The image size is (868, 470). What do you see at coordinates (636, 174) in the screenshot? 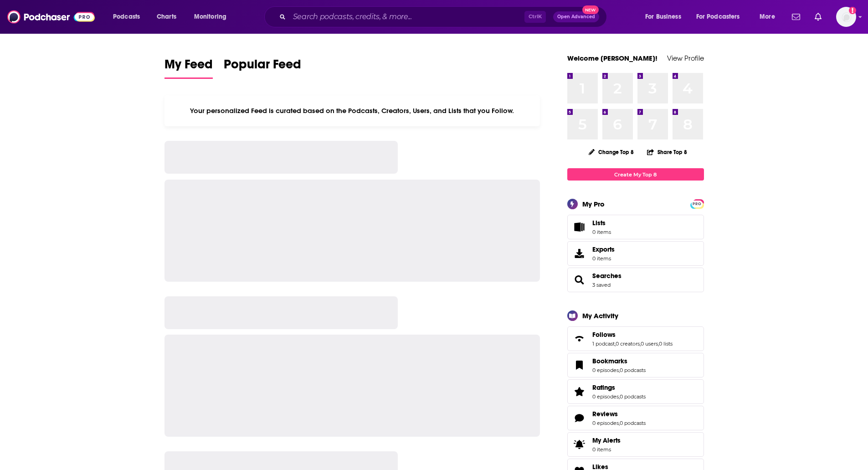
I see `a: Create My Top 8` at bounding box center [636, 174].